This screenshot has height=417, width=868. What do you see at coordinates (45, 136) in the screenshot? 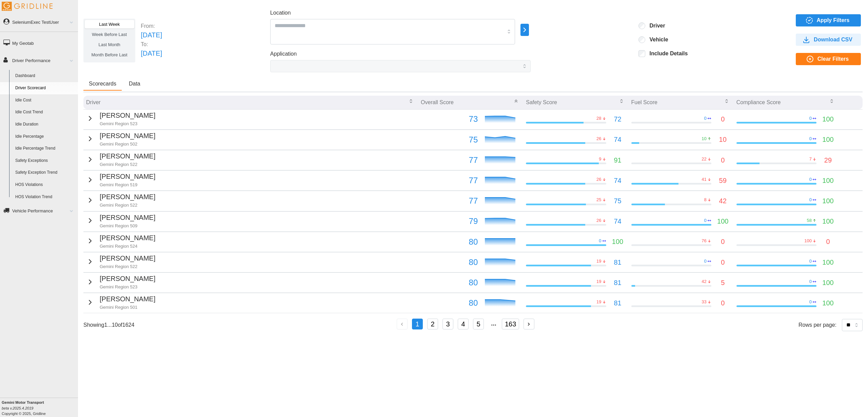
I see `a: Idle Percentage` at bounding box center [45, 136].